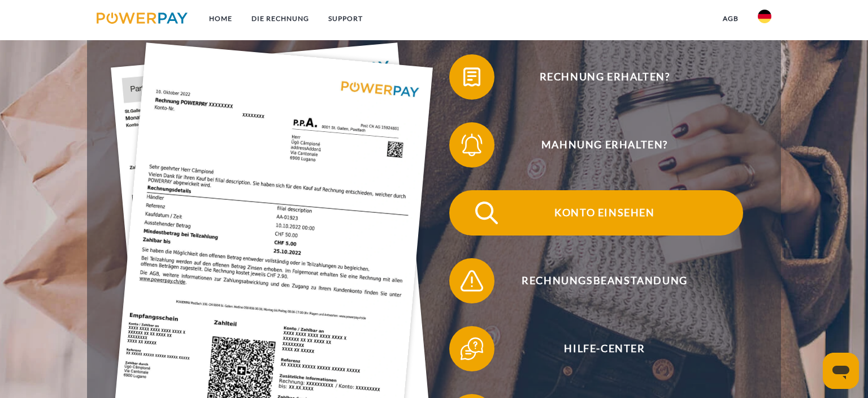  Describe the element at coordinates (281, 19) in the screenshot. I see `a: DIE RECHNUNG` at that location.